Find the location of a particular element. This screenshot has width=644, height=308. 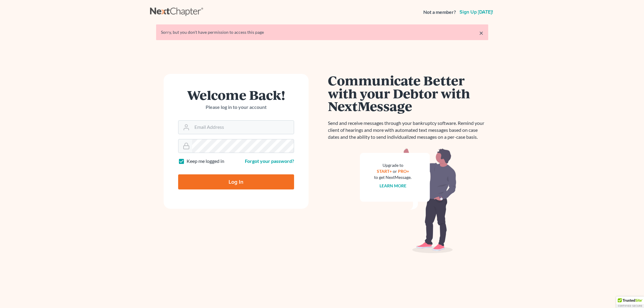

div: Sorry, but you don't have permission to access this page is located at coordinates (322, 32).